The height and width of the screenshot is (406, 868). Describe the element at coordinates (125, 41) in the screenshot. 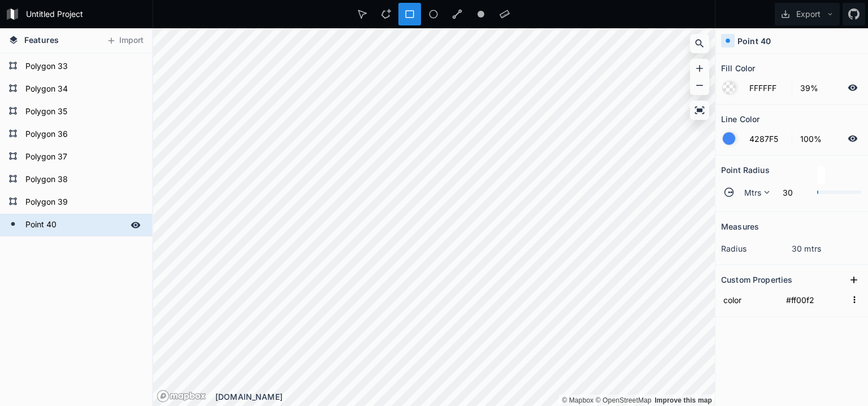

I see `button: Import` at that location.